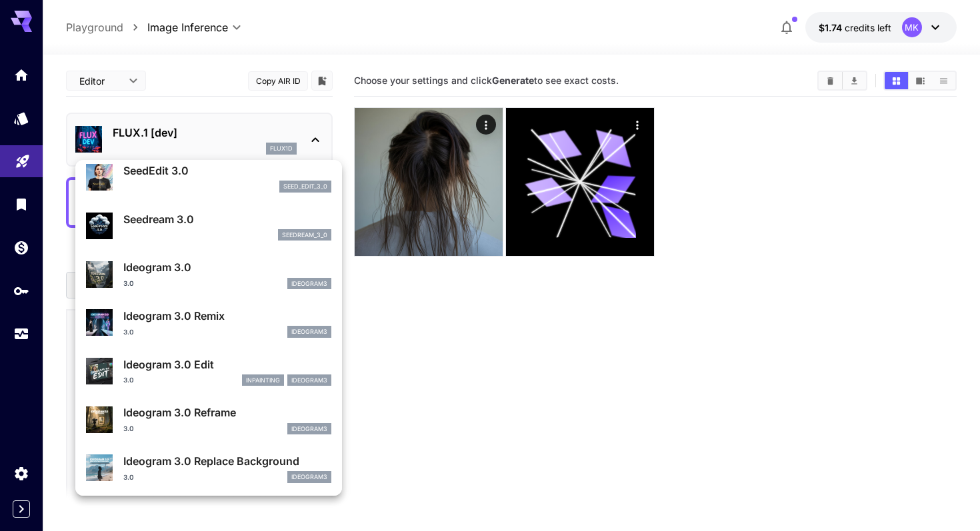  Describe the element at coordinates (227, 219) in the screenshot. I see `p: Seedream 3.0` at that location.